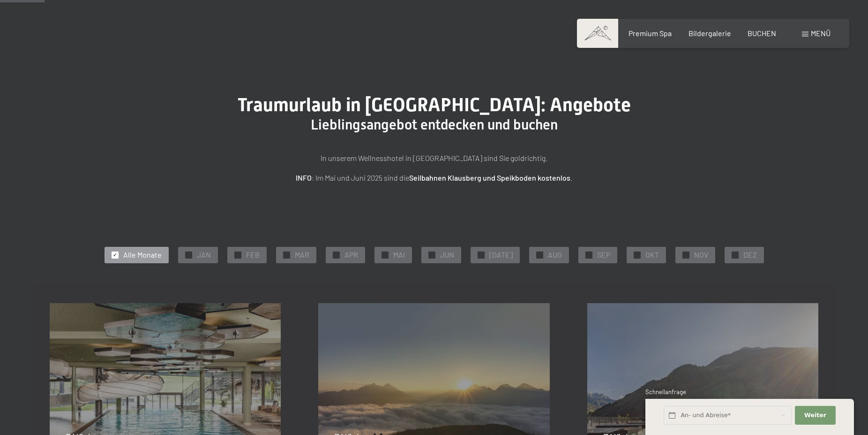 This screenshot has width=868, height=435. Describe the element at coordinates (399, 255) in the screenshot. I see `span: MAI` at that location.